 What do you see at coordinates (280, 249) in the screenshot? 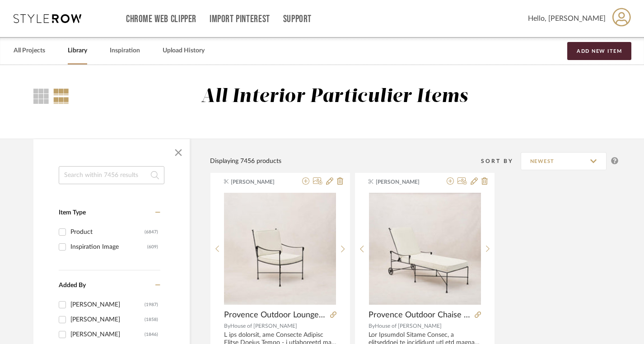
I see `img: Provence Outdoor Lounge Dining Chair - Boucle` at bounding box center [280, 249].